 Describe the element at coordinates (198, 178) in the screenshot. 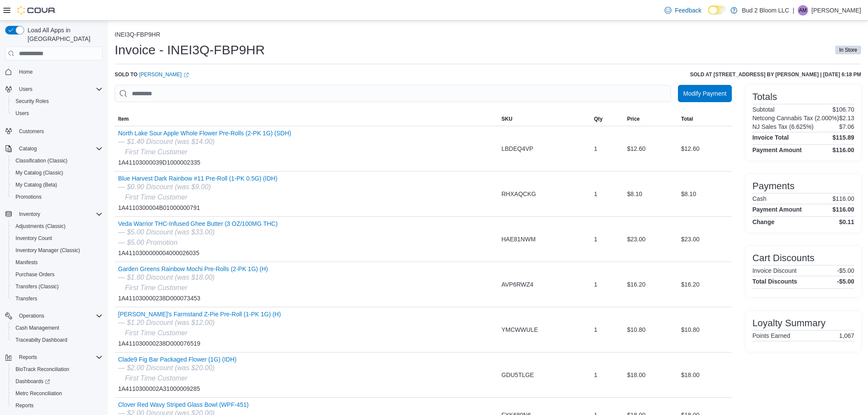

I see `button: Blue Harvest Dark Rainbow #11 Pre-Roll (1-PK 0.5G) (IDH)` at that location.